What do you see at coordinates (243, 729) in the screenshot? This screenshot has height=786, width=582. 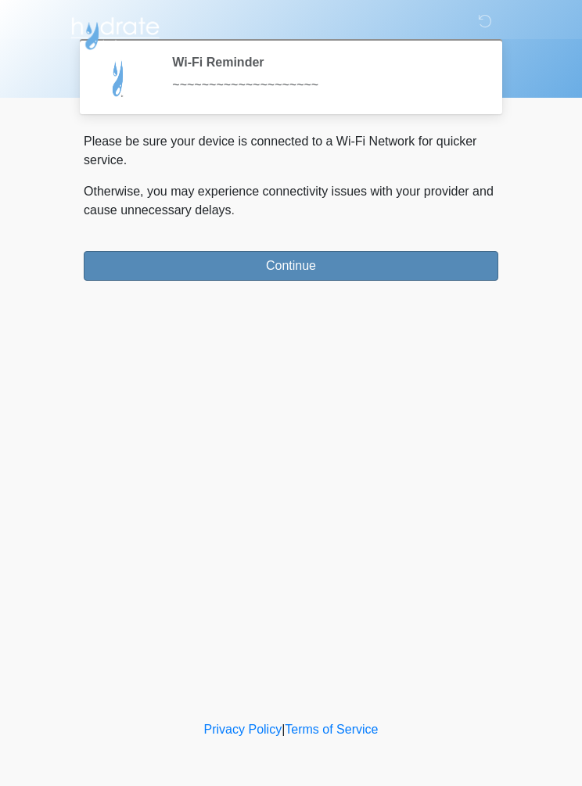 I see `a: Privacy Policy` at bounding box center [243, 729].